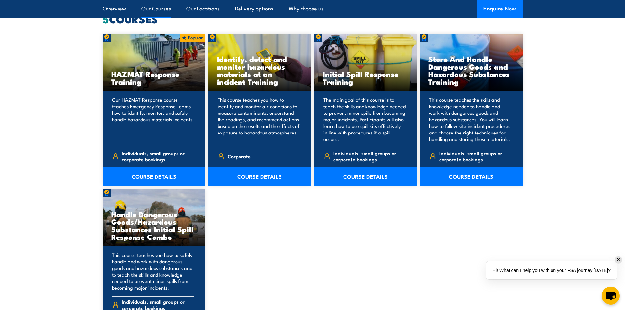  Describe the element at coordinates (260, 70) in the screenshot. I see `h3: Identify, detect and monitor hazardous materials at an incident Training` at that location.